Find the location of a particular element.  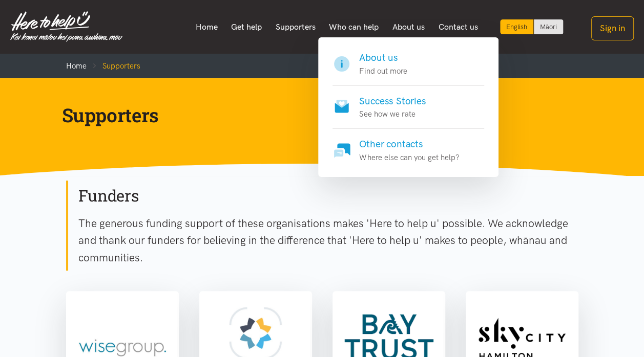

a: Success Stories See how we rate is located at coordinates (409, 107).